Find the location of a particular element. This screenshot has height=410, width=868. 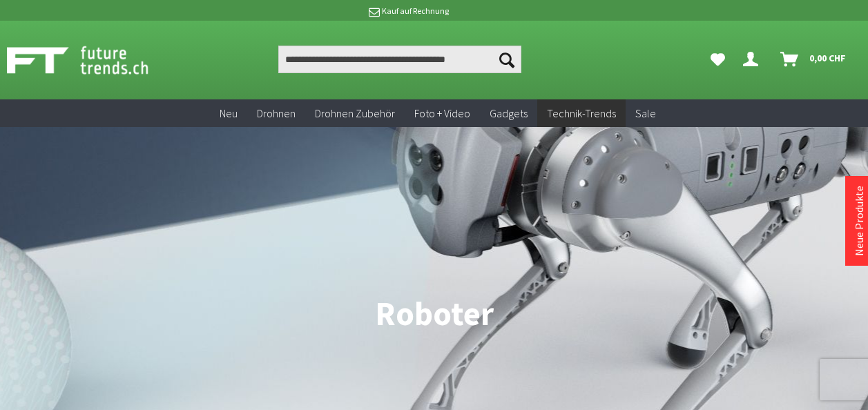

a: Shop Futuretrends - zur Startseite wechseln is located at coordinates (92, 60).